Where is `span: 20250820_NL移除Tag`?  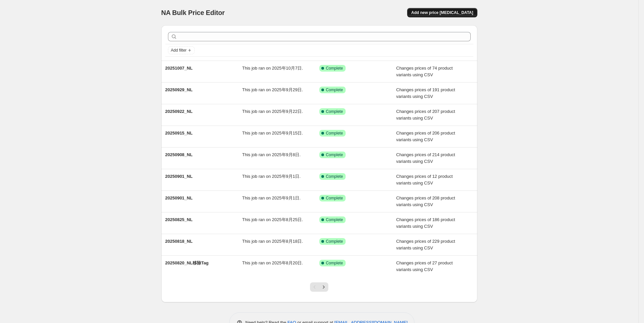
span: 20250820_NL移除Tag is located at coordinates (187, 263).